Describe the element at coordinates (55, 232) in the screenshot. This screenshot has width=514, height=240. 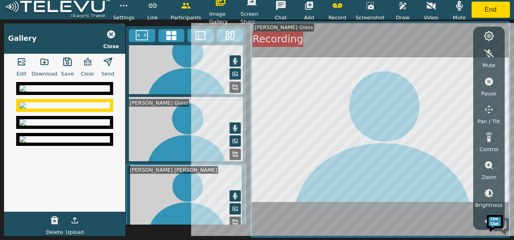
I see `span: Delete` at that location.